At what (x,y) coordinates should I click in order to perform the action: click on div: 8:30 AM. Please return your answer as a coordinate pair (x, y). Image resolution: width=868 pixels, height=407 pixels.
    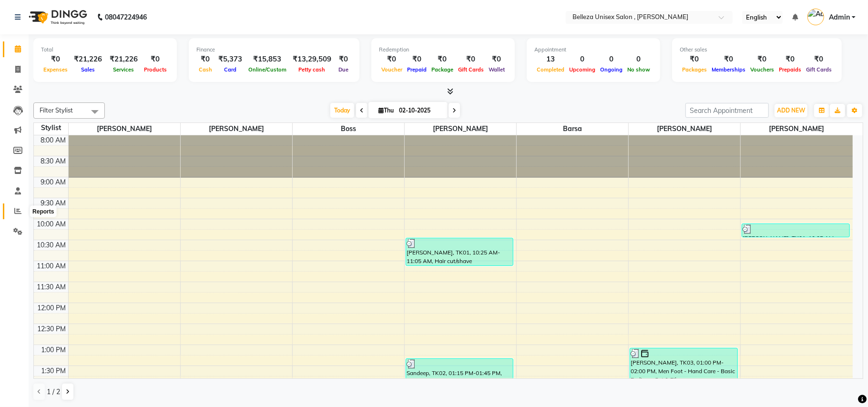
    Looking at the image, I should click on (54, 161).